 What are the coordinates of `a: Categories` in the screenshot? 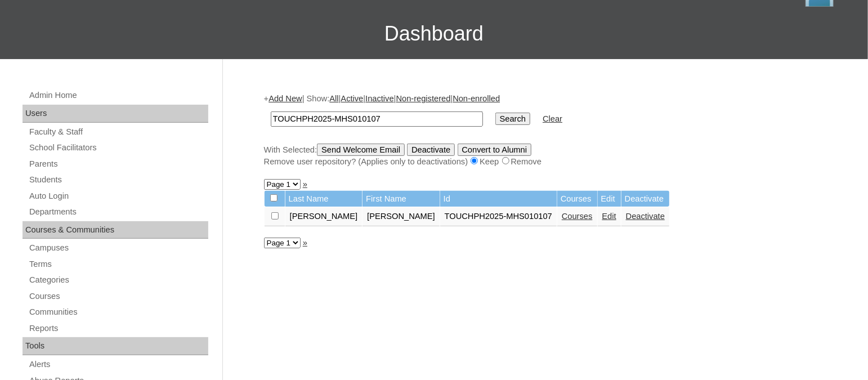 It's located at (118, 280).